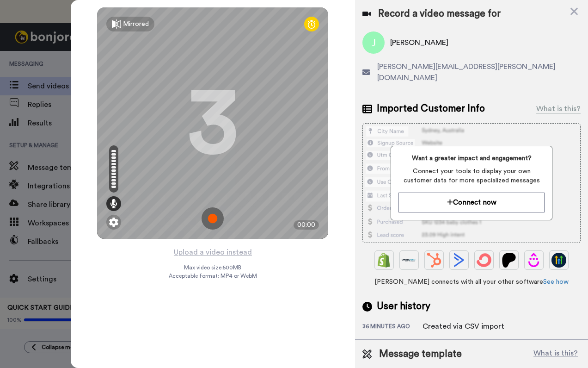 The height and width of the screenshot is (368, 588). Describe the element at coordinates (213, 123) in the screenshot. I see `div: 3` at that location.